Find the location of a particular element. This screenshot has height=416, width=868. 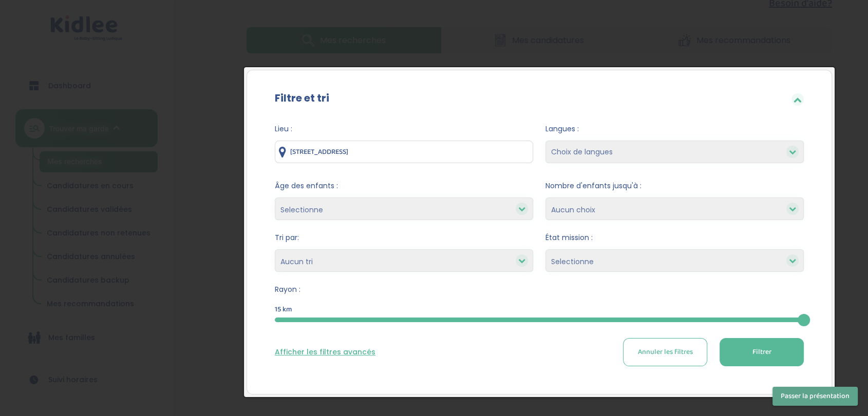

span: Nombre d'enfants jusqu'à : is located at coordinates (674, 186).